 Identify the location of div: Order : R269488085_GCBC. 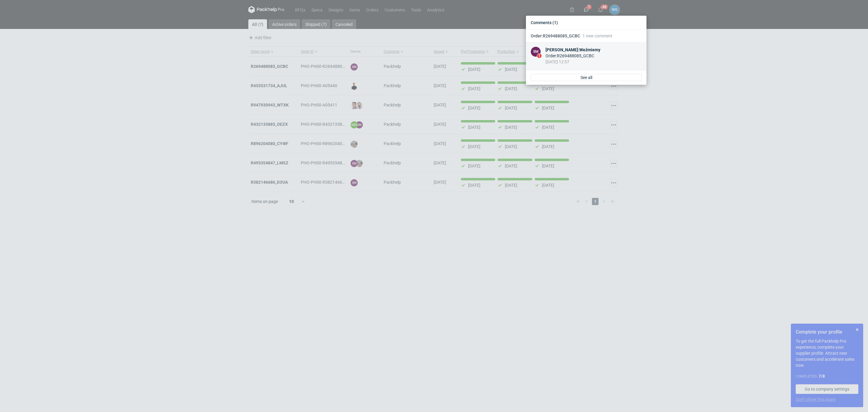
(573, 56).